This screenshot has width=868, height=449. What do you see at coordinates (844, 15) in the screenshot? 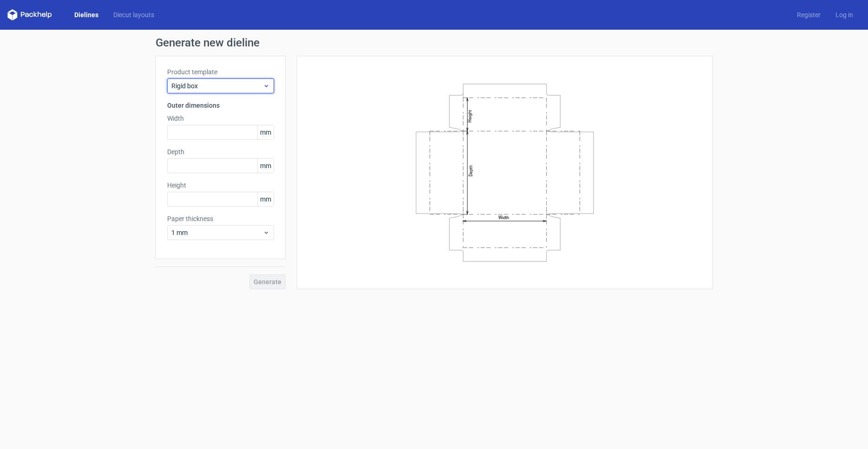
I see `a: Log in` at bounding box center [844, 15].